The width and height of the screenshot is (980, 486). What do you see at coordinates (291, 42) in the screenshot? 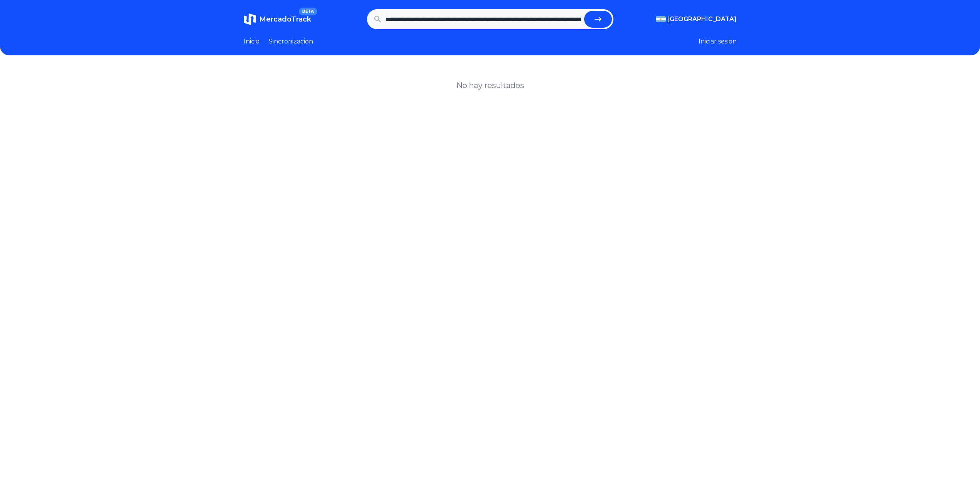
I see `a: Sincronizacion` at bounding box center [291, 42].